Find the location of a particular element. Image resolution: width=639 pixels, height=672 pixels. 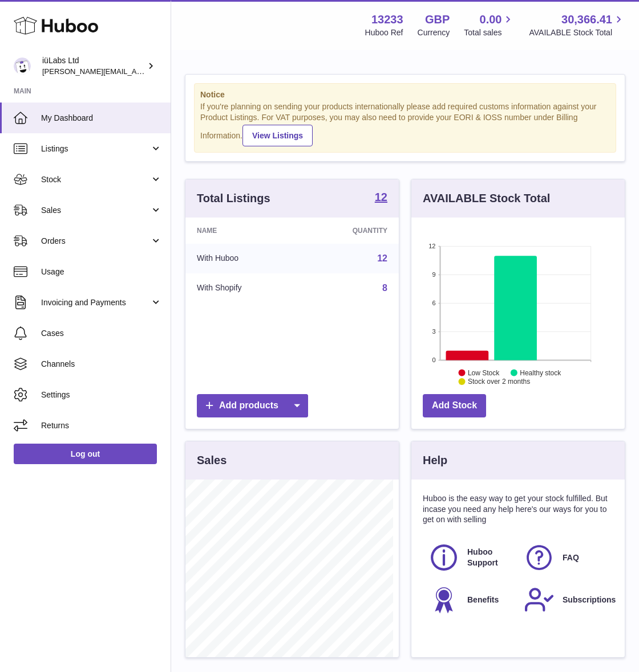

span: Channels is located at coordinates (101, 364).